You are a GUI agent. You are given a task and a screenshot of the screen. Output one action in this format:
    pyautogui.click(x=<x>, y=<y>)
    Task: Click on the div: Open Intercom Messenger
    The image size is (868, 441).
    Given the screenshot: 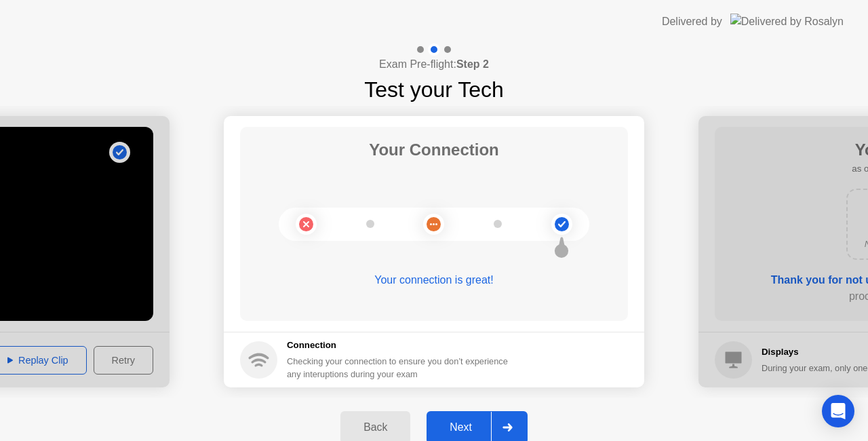 What is the action you would take?
    pyautogui.click(x=838, y=411)
    